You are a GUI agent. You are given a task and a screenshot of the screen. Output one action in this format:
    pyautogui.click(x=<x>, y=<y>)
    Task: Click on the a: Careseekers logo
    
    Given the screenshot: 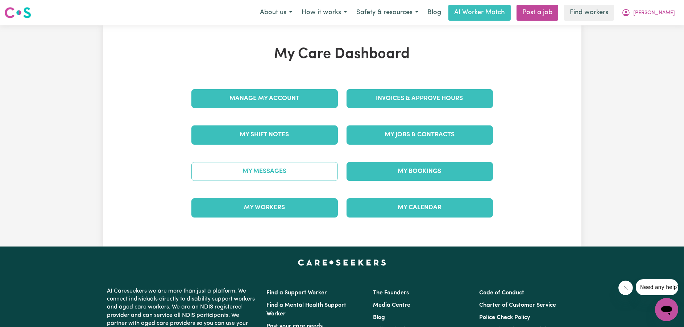 What is the action you would take?
    pyautogui.click(x=18, y=13)
    